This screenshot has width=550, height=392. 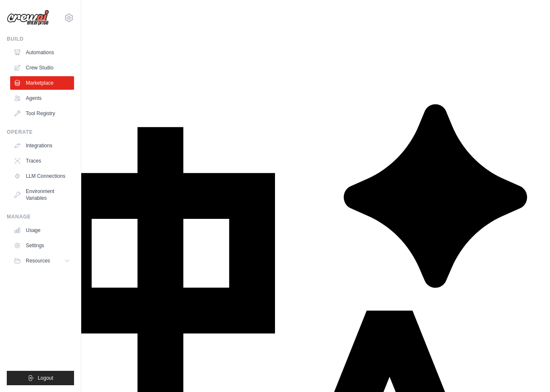 What do you see at coordinates (42, 98) in the screenshot?
I see `a: Agents` at bounding box center [42, 98].